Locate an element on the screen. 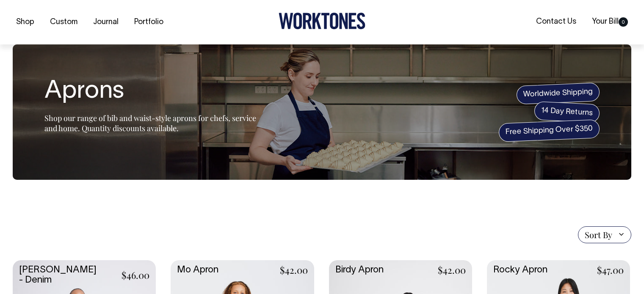 The width and height of the screenshot is (644, 294). span: Free Shipping Over $350 is located at coordinates (549, 130).